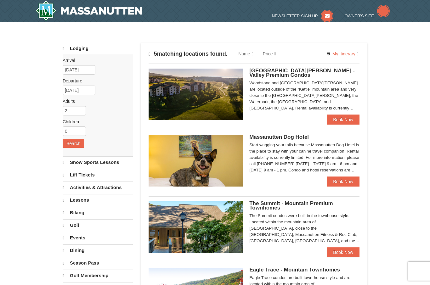 This screenshot has width=430, height=285. Describe the element at coordinates (98, 225) in the screenshot. I see `a: Golf` at that location.